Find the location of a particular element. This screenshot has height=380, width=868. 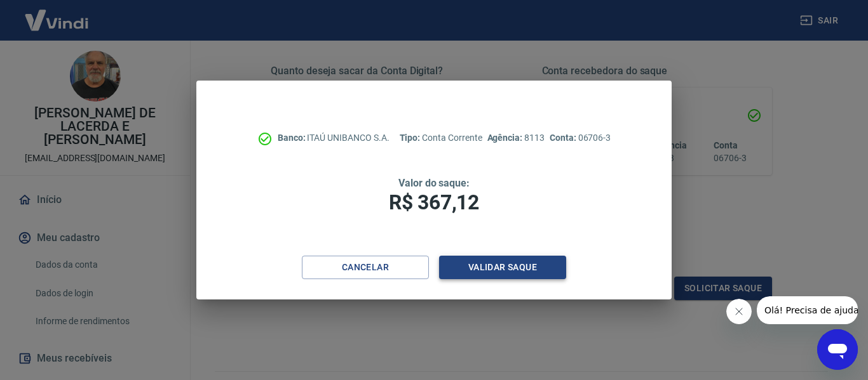

button: Validar saque is located at coordinates (503, 267).